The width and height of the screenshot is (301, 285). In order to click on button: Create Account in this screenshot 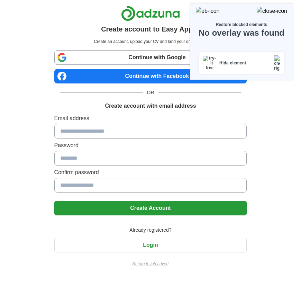, I will do `click(151, 208)`.